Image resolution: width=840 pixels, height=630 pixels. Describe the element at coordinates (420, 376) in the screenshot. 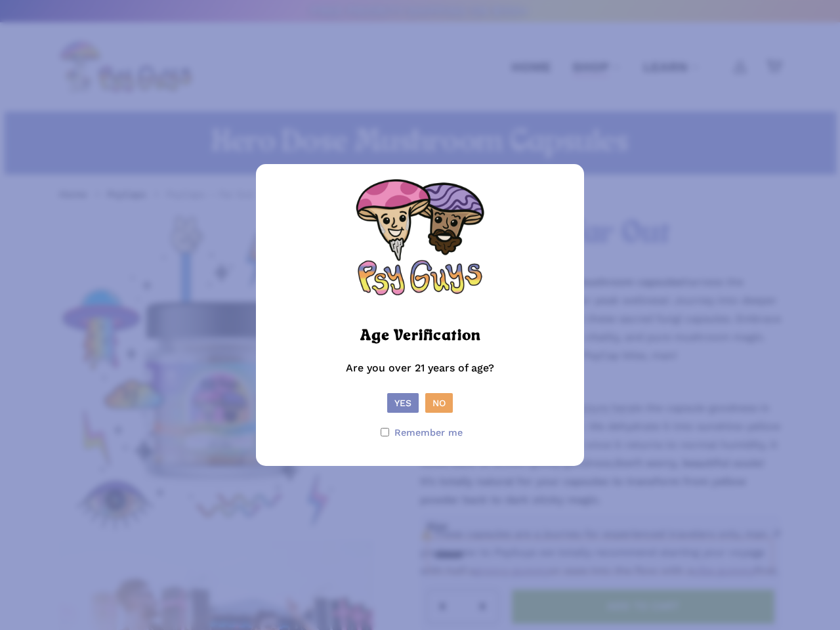

I see `p: Are you over 21 years of age?` at that location.